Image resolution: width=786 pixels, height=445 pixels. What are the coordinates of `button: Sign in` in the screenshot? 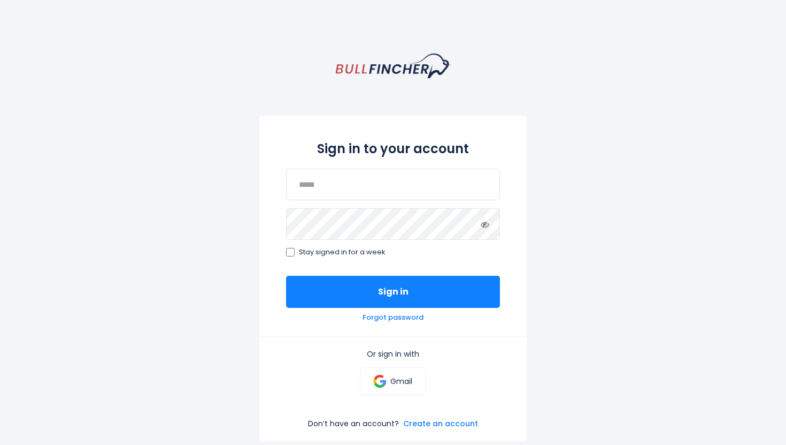 It's located at (393, 292).